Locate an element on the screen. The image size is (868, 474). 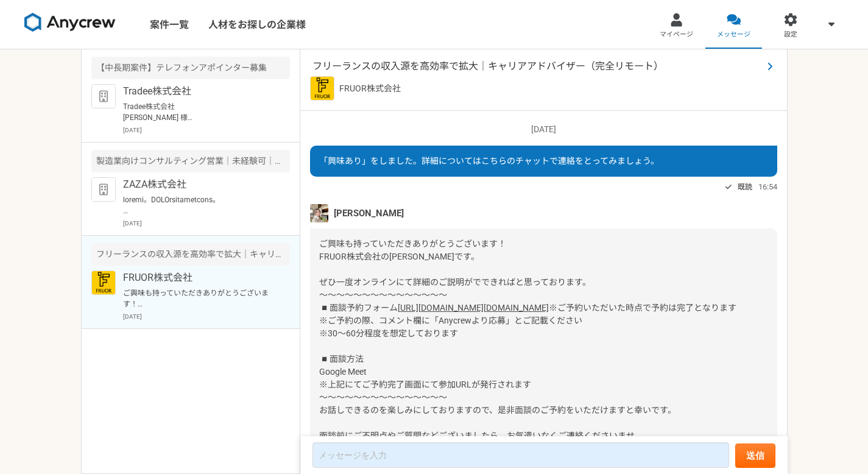
span: マイページ is located at coordinates (676, 35).